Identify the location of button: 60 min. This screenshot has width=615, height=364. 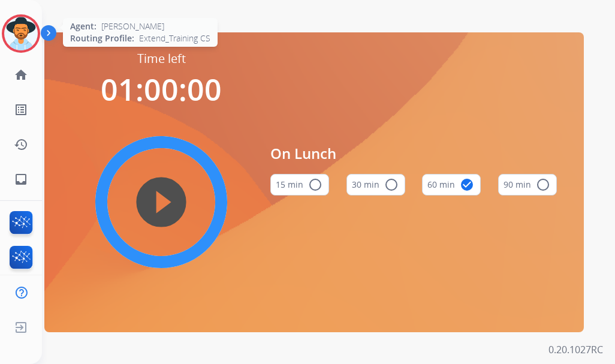
(451, 185).